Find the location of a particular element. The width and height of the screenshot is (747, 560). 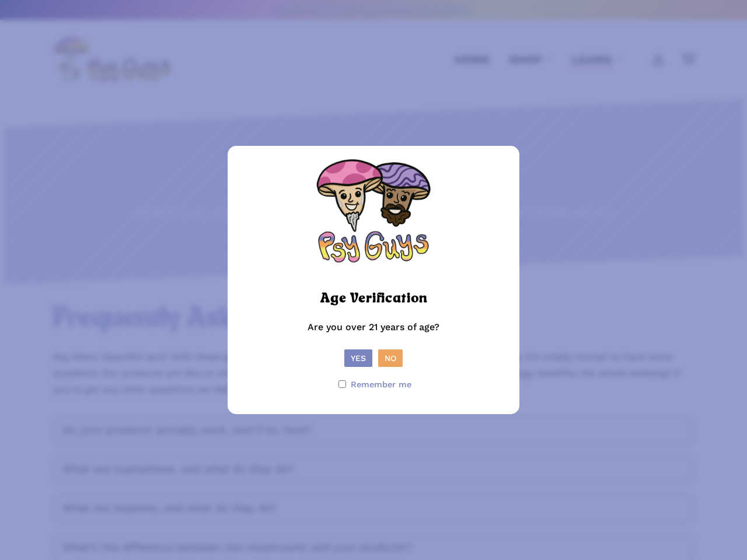

button: No is located at coordinates (390, 358).